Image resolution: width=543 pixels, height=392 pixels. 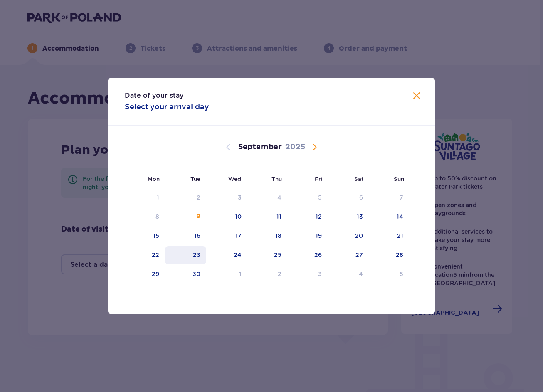 I want to click on td: Choose Wednesday, September 17, 2025 as your check-in date. It’s available., so click(x=226, y=236).